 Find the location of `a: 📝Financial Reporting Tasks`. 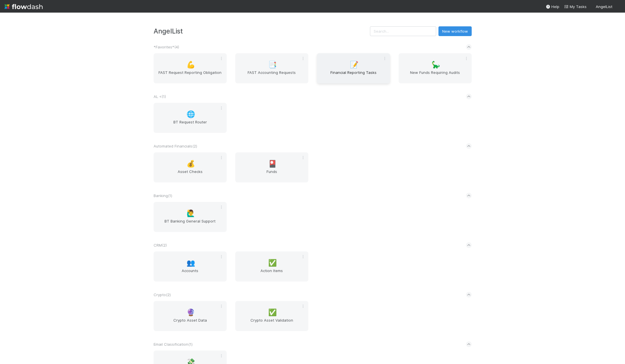

a: 📝Financial Reporting Tasks is located at coordinates (354, 68).